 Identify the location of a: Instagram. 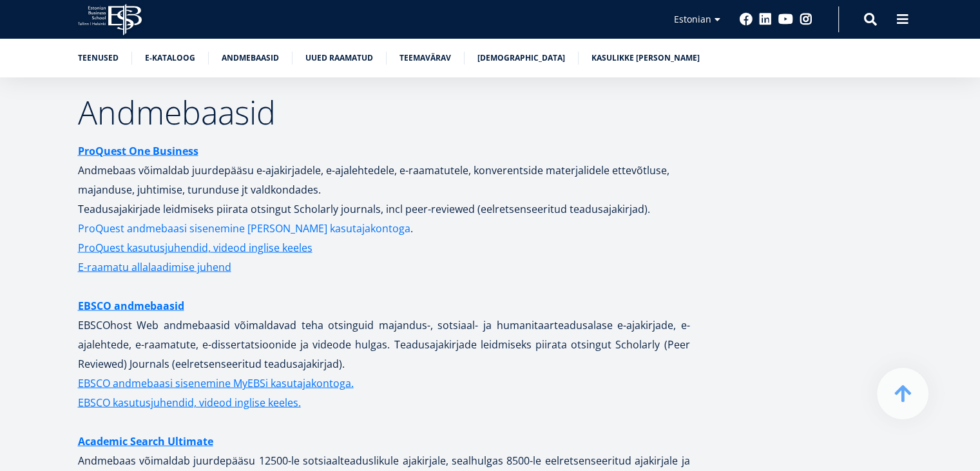
(806, 19).